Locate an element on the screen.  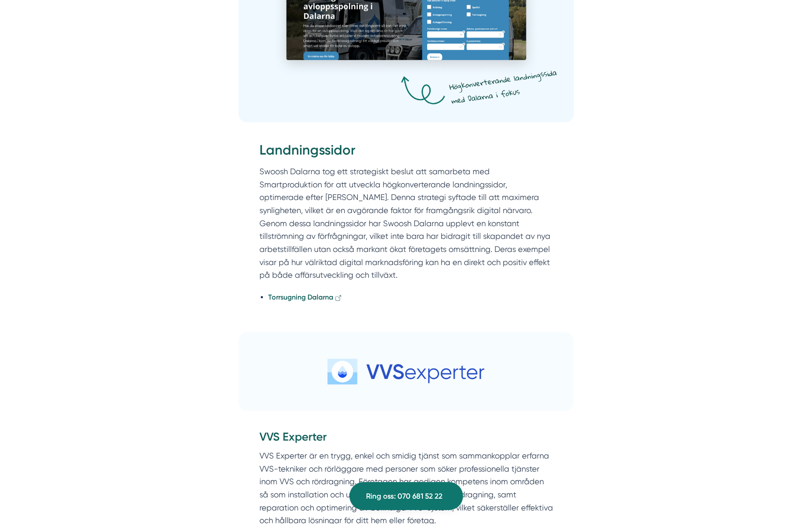
h2: Landningssidor is located at coordinates (406, 153).